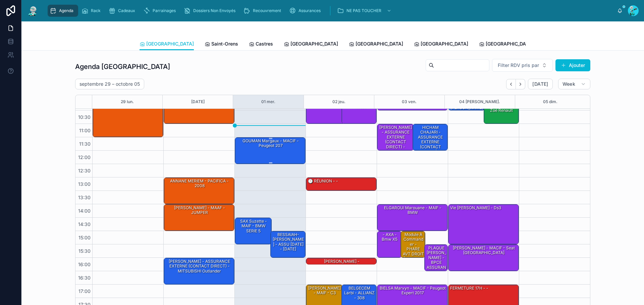 The height and width of the screenshot is (305, 644). I want to click on span: Cadeaux, so click(126, 11).